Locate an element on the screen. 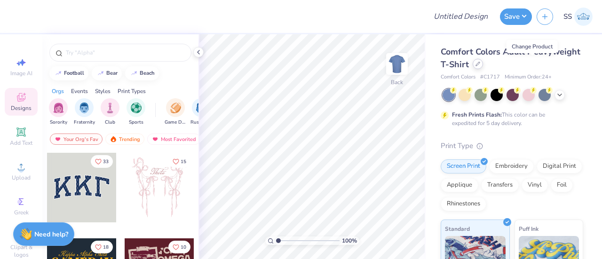 The height and width of the screenshot is (259, 602). span: Comfort Colors Adult Heavyweight T-Shirt is located at coordinates (511, 58).